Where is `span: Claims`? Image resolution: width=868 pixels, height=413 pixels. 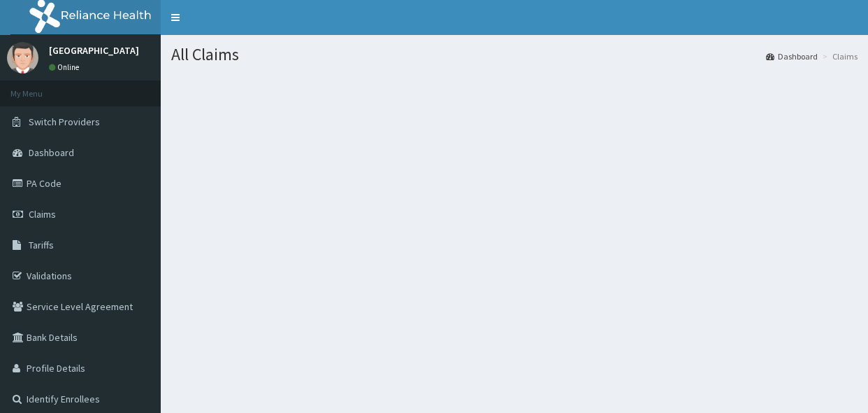 span: Claims is located at coordinates (42, 214).